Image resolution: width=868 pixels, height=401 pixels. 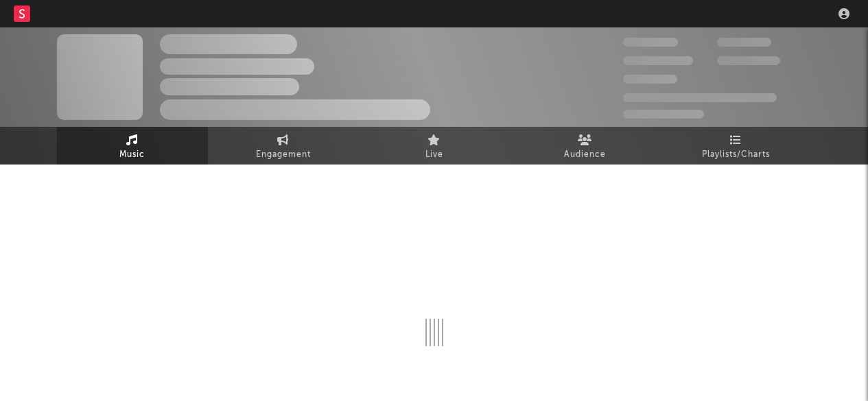 What do you see at coordinates (736, 155) in the screenshot?
I see `span: Playlists/Charts` at bounding box center [736, 155].